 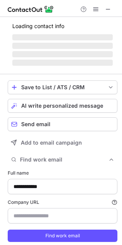 What do you see at coordinates (62, 87) in the screenshot?
I see `div: Save to List / ATS / CRM` at bounding box center [62, 87].